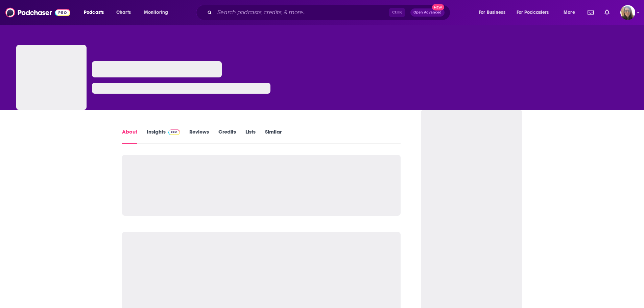  Describe the element at coordinates (427, 13) in the screenshot. I see `span: Open Advanced` at that location.